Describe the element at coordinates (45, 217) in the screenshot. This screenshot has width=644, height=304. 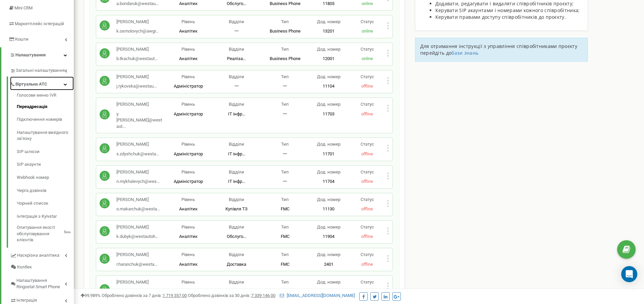
I see `a: Інтеграція з Kyivstar` at that location.